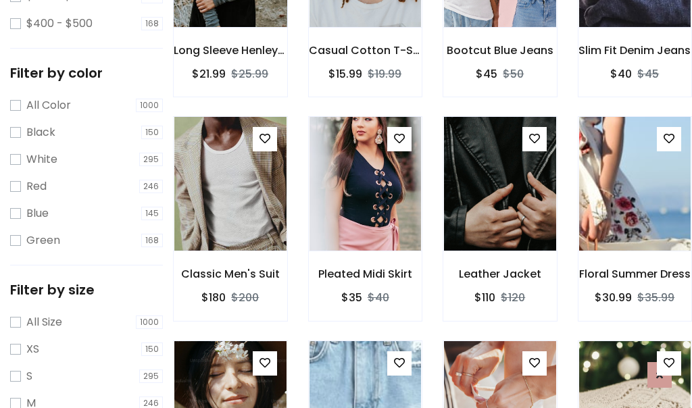 The height and width of the screenshot is (408, 692). I want to click on h6: $110, so click(485, 297).